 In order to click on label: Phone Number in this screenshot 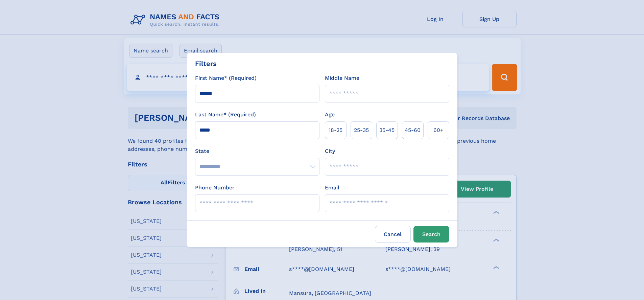, I will do `click(214, 188)`.